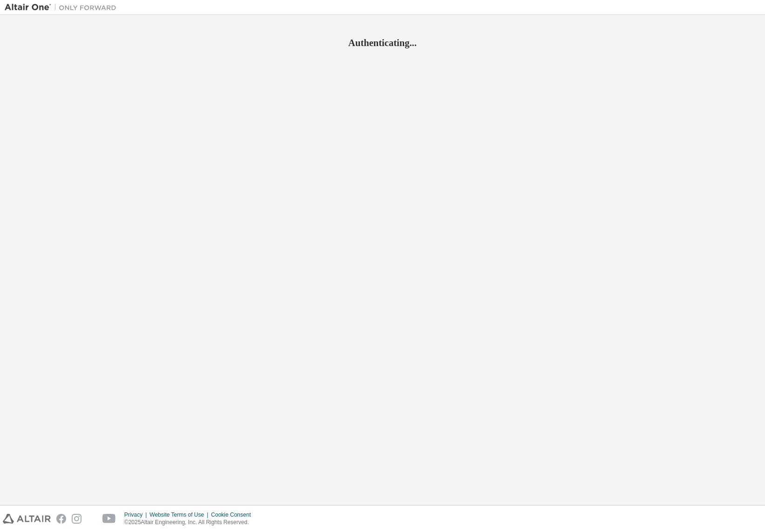 The height and width of the screenshot is (532, 765). Describe the element at coordinates (382, 43) in the screenshot. I see `h2: Authenticating...` at that location.